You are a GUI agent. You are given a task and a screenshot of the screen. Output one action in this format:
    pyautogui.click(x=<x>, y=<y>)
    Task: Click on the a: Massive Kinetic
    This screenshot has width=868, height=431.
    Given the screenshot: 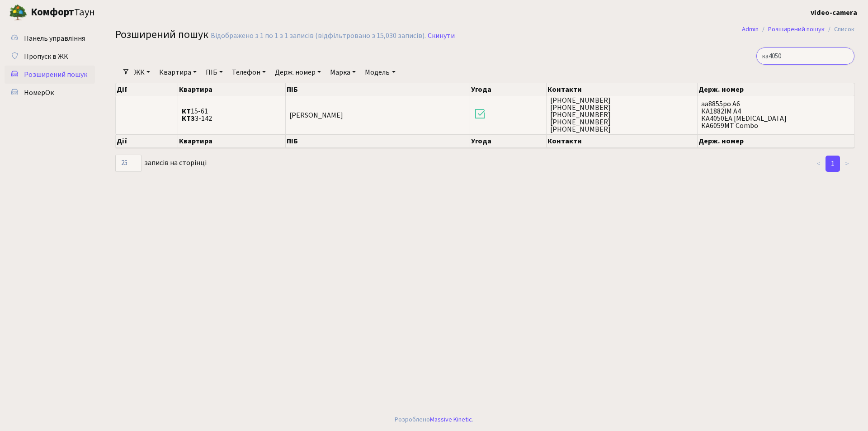 What is the action you would take?
    pyautogui.click(x=451, y=419)
    